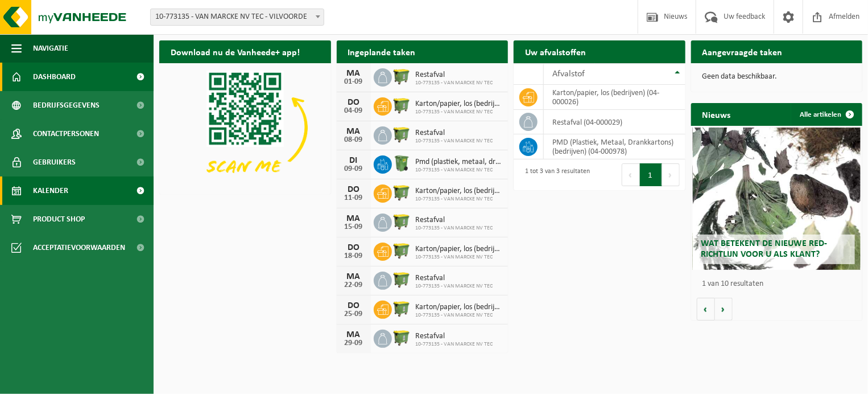 The width and height of the screenshot is (868, 394). What do you see at coordinates (354, 140) in the screenshot?
I see `div: 08-09` at bounding box center [354, 140].